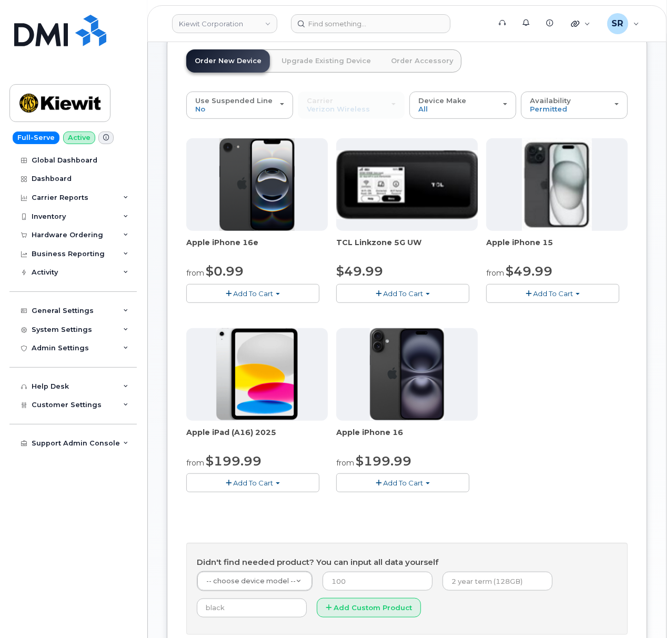  Describe the element at coordinates (233, 101) in the screenshot. I see `span: Use Suspended Line` at that location.